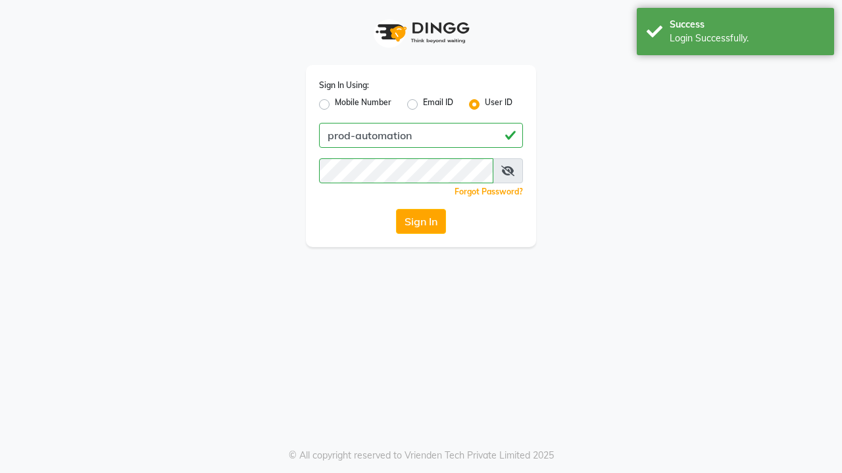 The width and height of the screenshot is (842, 473). Describe the element at coordinates (746, 38) in the screenshot. I see `div: Login Successfully.` at that location.